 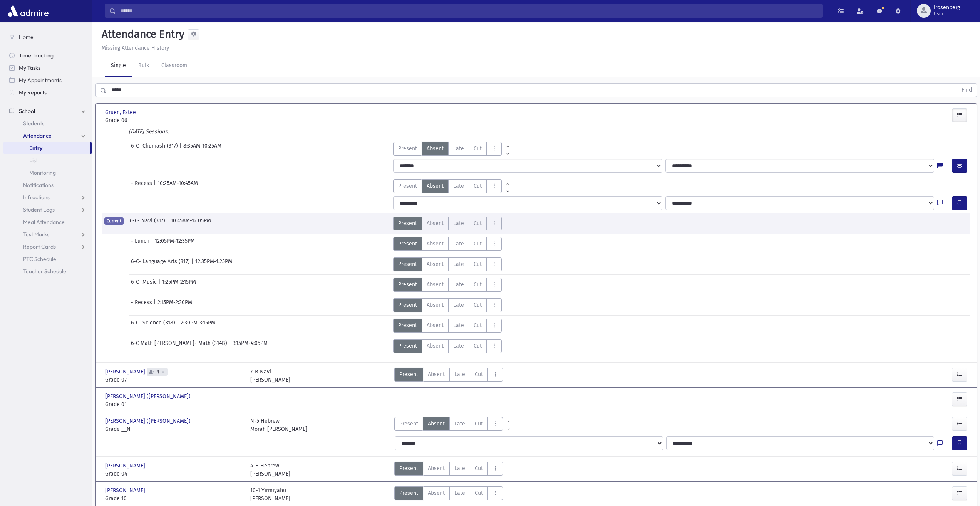 I want to click on span: 6-C- Language Arts (317), so click(x=161, y=264).